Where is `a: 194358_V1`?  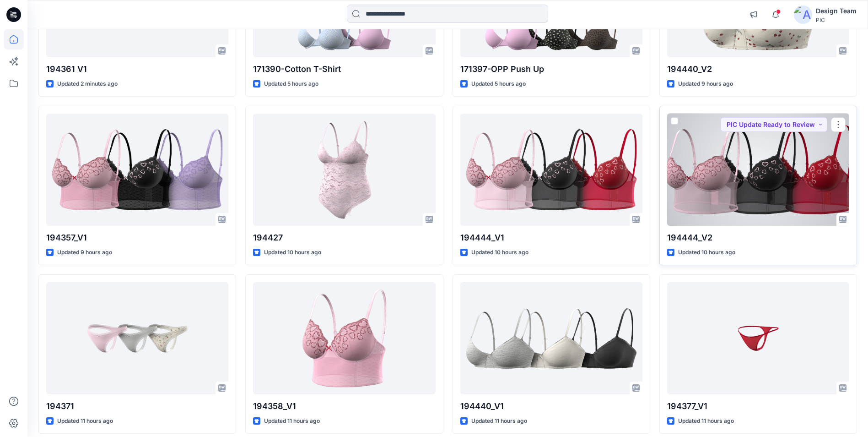
a: 194358_V1 is located at coordinates (344, 338).